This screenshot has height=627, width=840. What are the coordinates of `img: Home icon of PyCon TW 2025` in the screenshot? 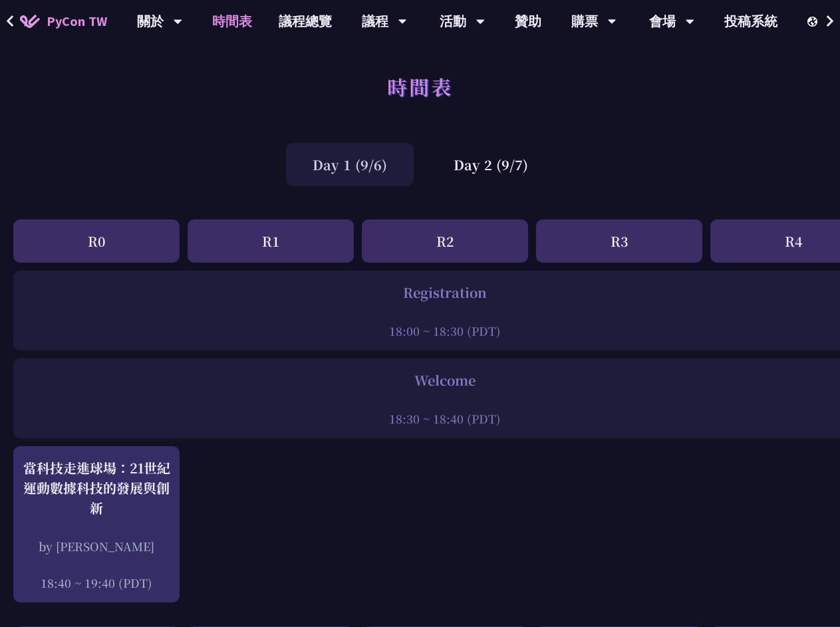 It's located at (30, 21).